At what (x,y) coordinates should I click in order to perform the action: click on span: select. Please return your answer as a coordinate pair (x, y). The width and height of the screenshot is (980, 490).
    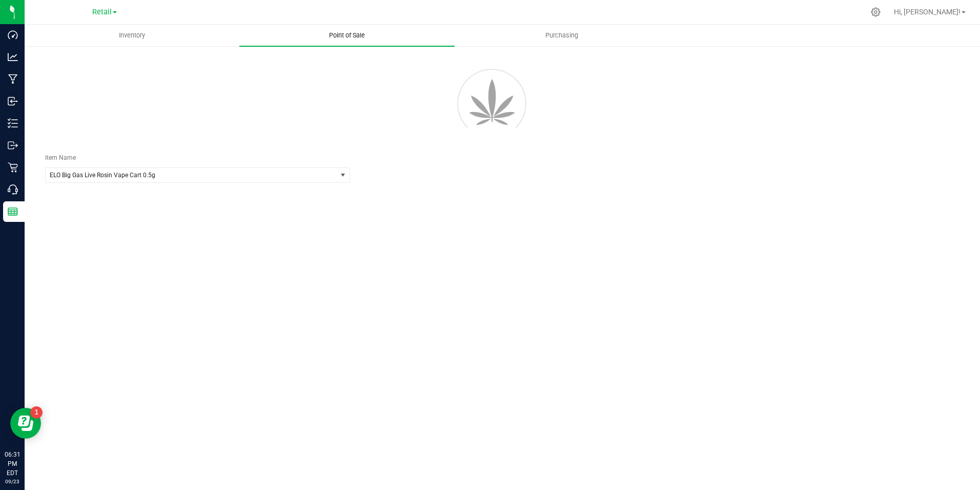
    Looking at the image, I should click on (343, 175).